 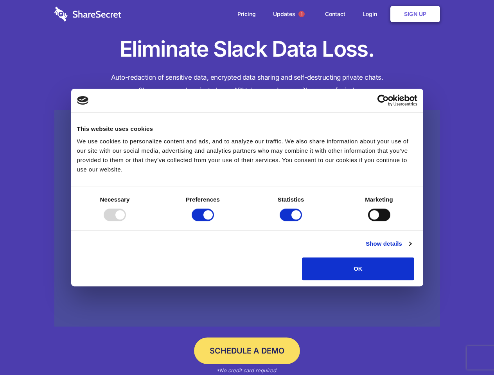 What do you see at coordinates (246, 14) in the screenshot?
I see `a: Pricing` at bounding box center [246, 14].